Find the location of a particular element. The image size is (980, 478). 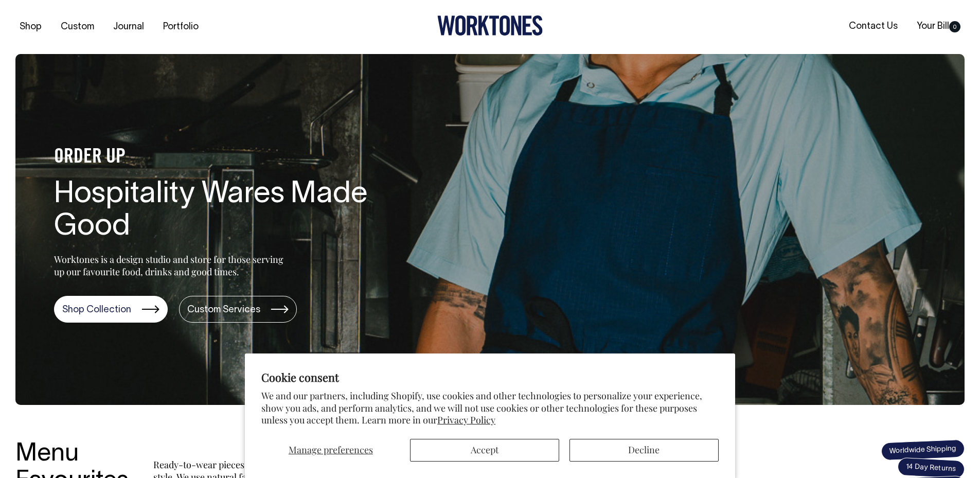

a: Privacy Policy is located at coordinates (466, 419).